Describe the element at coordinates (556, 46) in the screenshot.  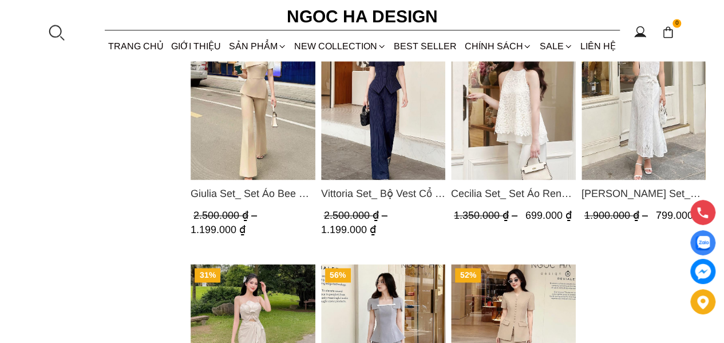
I see `a: SALE` at that location.